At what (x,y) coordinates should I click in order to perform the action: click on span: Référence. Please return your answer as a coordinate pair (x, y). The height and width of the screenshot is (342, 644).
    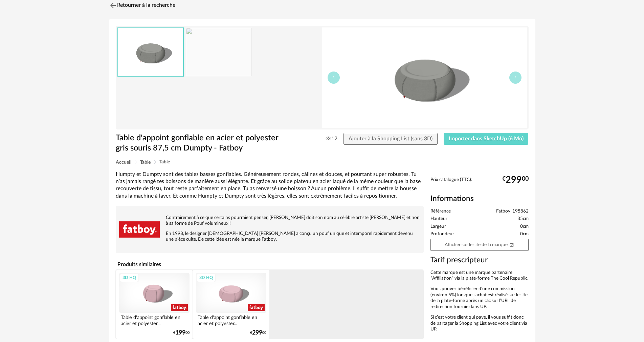
    Looking at the image, I should click on (441, 211).